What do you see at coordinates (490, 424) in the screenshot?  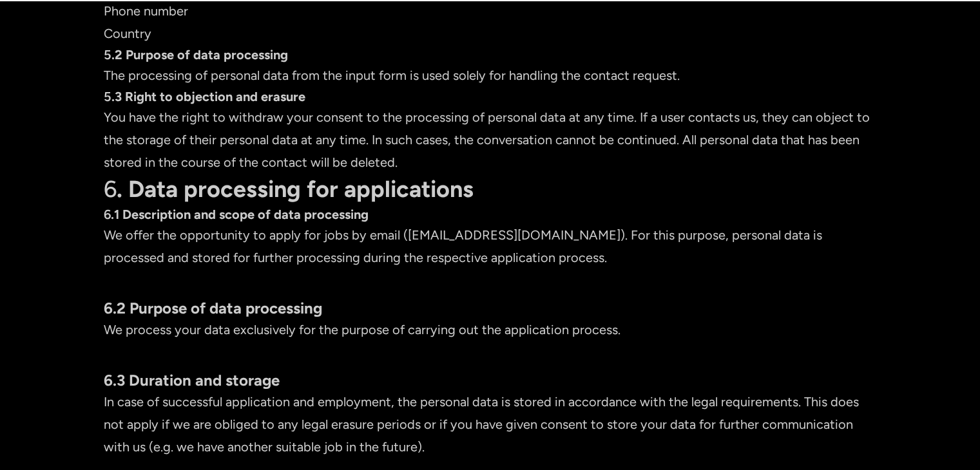 I see `p: In case of successful application and employment, the personal data is stored in accordance with ...` at bounding box center [490, 424].